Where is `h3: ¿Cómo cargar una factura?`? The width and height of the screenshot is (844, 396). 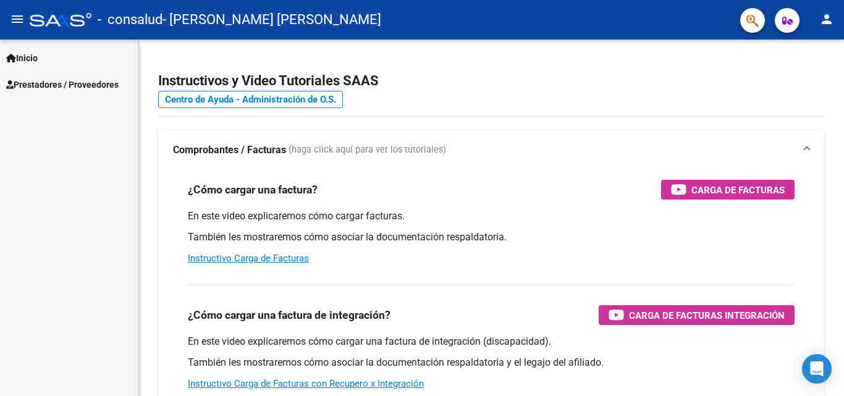
h3: ¿Cómo cargar una factura? is located at coordinates (253, 190).